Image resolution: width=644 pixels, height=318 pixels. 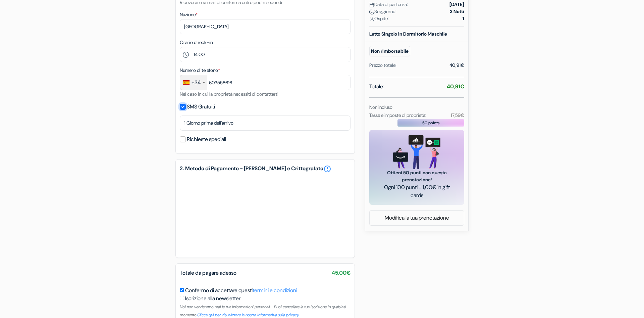 What do you see at coordinates (377, 86) in the screenshot?
I see `span: Totale:` at bounding box center [377, 86].